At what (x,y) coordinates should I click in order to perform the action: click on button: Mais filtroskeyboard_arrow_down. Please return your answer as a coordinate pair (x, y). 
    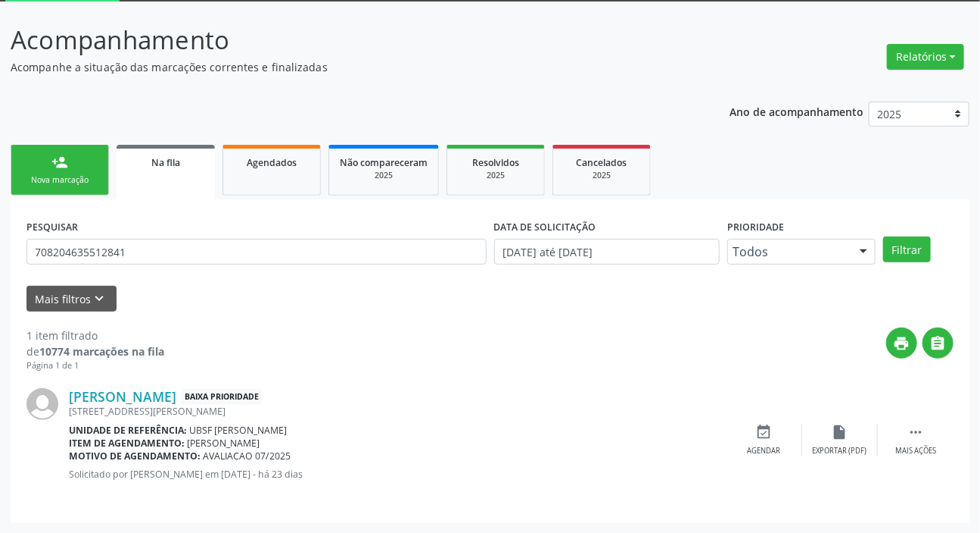
    Looking at the image, I should click on (71, 298).